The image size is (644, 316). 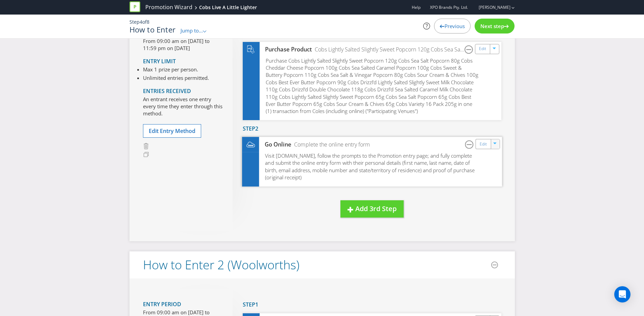 What do you see at coordinates (455, 26) in the screenshot?
I see `span: Previous` at bounding box center [455, 26].